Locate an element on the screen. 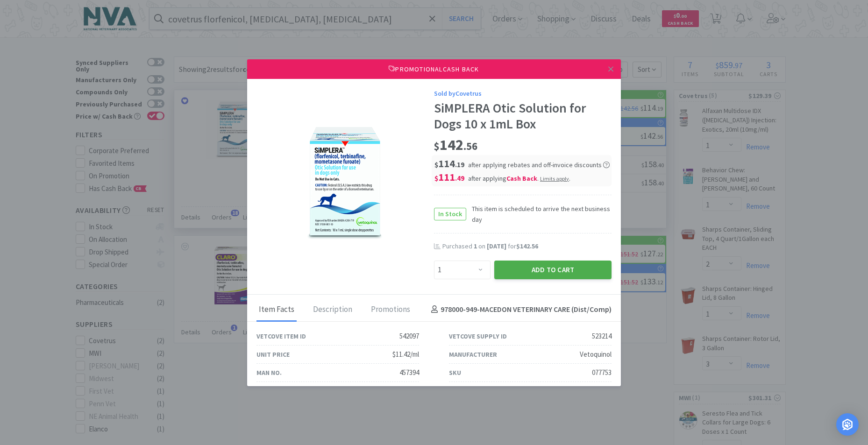 This screenshot has height=445, width=868. span: 111 is located at coordinates (449, 177).